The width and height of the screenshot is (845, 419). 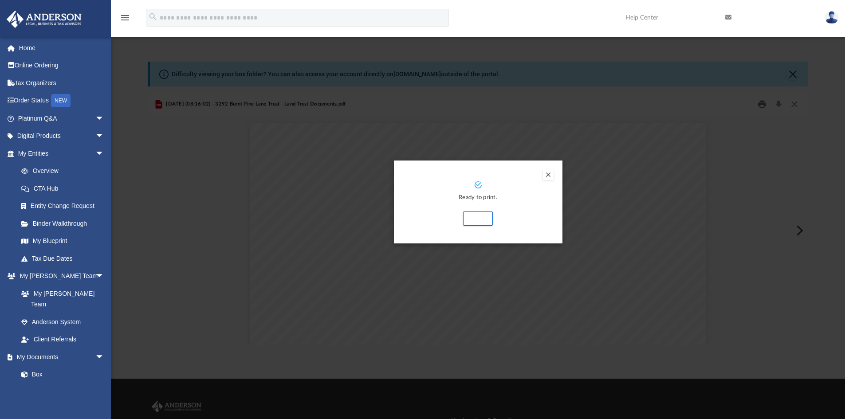 What do you see at coordinates (63, 322) in the screenshot?
I see `a: Anderson System` at bounding box center [63, 322].